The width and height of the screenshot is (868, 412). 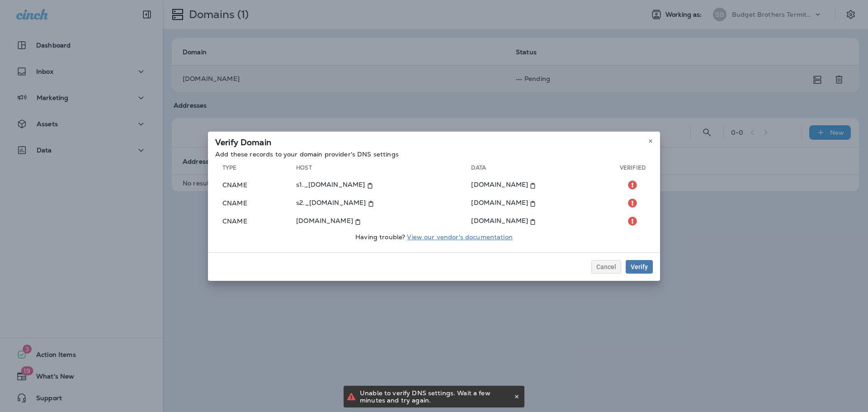 I want to click on span: Cancel, so click(x=606, y=267).